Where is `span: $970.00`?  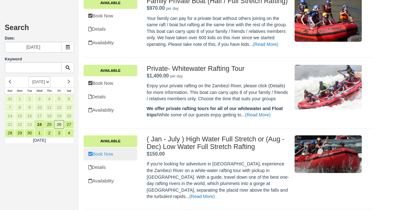 span: $970.00 is located at coordinates (156, 8).